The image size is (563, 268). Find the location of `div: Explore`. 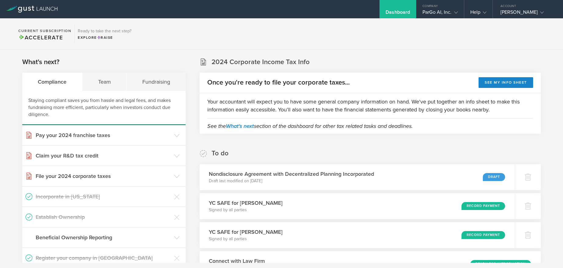

div: Explore is located at coordinates (105, 38).